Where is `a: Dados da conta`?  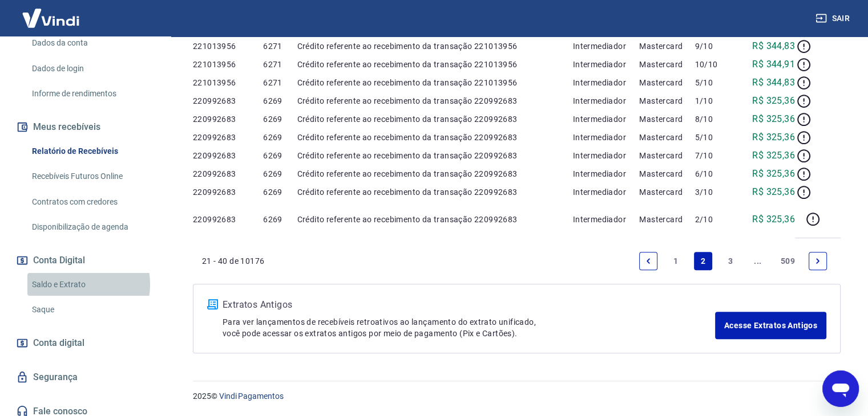
a: Dados da conta is located at coordinates (92, 43).